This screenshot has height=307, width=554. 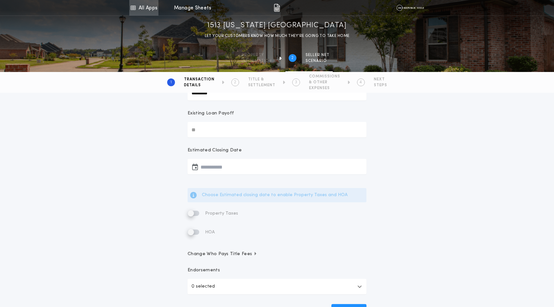 I want to click on span: Property, so click(x=256, y=55).